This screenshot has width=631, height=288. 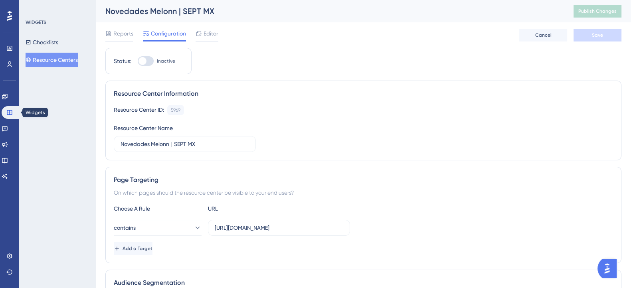 What do you see at coordinates (363, 180) in the screenshot?
I see `div: Page Targeting` at bounding box center [363, 180].